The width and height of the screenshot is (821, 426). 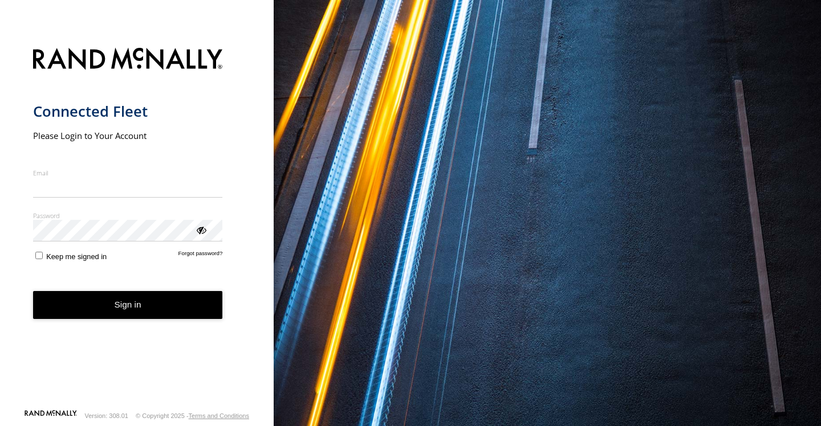 What do you see at coordinates (201, 230) in the screenshot?
I see `div: ViewPassword` at bounding box center [201, 230].